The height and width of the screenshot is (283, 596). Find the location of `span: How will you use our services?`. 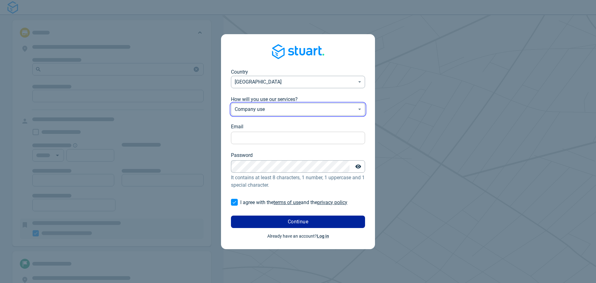

span: How will you use our services? is located at coordinates (264, 99).